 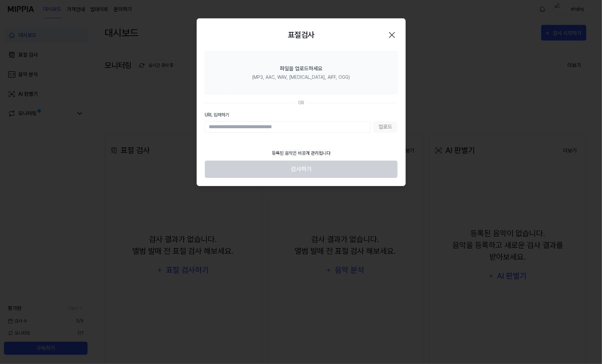 What do you see at coordinates (301, 103) in the screenshot?
I see `div: OR` at bounding box center [301, 103].